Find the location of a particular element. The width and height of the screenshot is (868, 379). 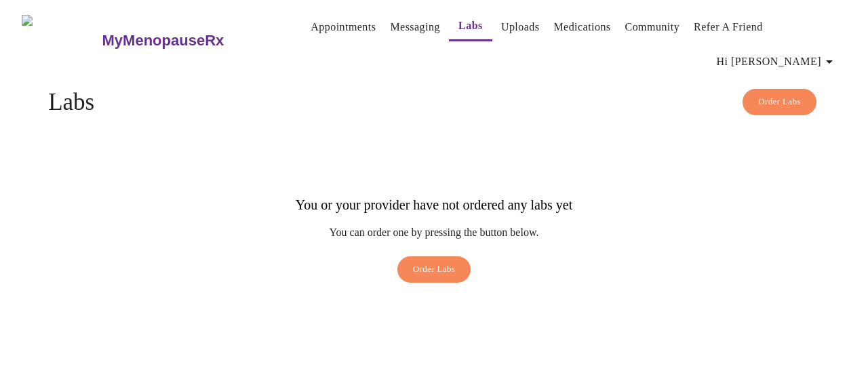

button: Appointments is located at coordinates (343, 27).